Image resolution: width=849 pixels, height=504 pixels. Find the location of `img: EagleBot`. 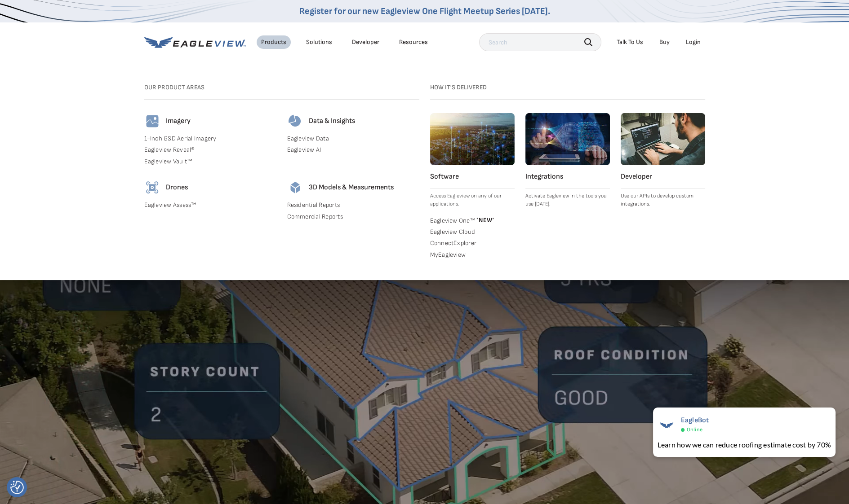

img: EagleBot is located at coordinates (666, 425).